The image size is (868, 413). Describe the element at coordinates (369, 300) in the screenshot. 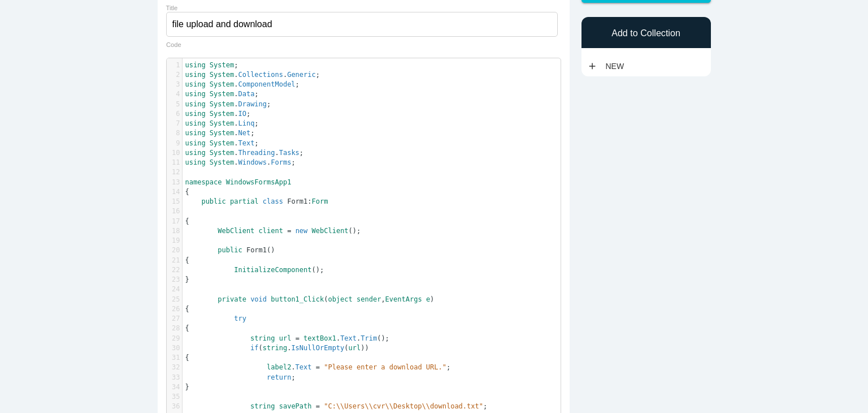

I see `span: sender` at that location.